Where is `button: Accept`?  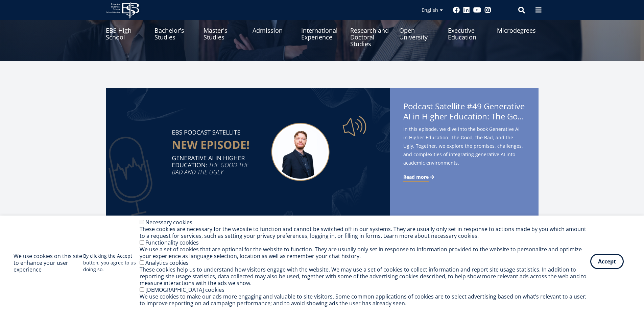 button: Accept is located at coordinates (607, 261).